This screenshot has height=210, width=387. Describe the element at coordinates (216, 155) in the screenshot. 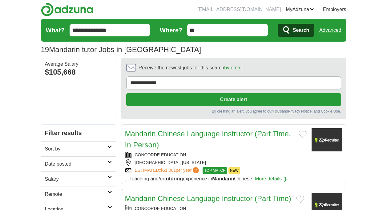

I see `div: CONCORDE EDUCATION` at that location.